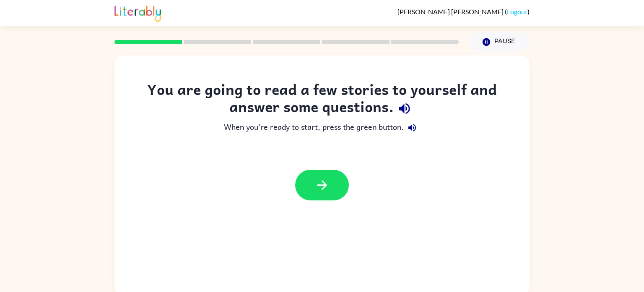 This screenshot has height=292, width=644. Describe the element at coordinates (322, 100) in the screenshot. I see `div: You are going to read a few stories to yourself and answer some questions.` at that location.